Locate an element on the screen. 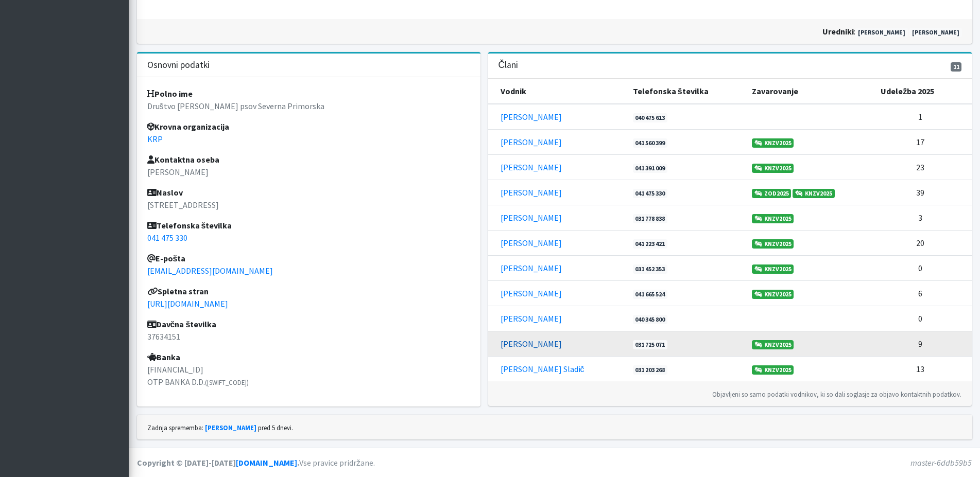 Image resolution: width=980 pixels, height=477 pixels. p: 37634151 is located at coordinates (308, 336).